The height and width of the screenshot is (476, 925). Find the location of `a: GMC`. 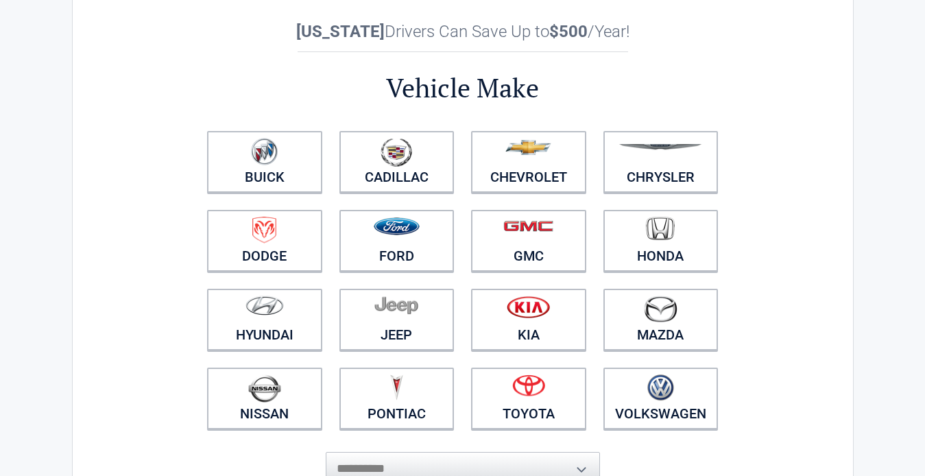

a: GMC is located at coordinates (529, 241).